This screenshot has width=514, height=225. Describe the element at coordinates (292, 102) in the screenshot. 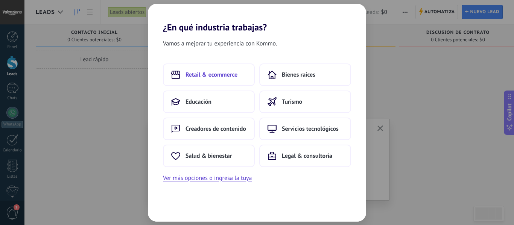

I see `span: Turismo` at that location.